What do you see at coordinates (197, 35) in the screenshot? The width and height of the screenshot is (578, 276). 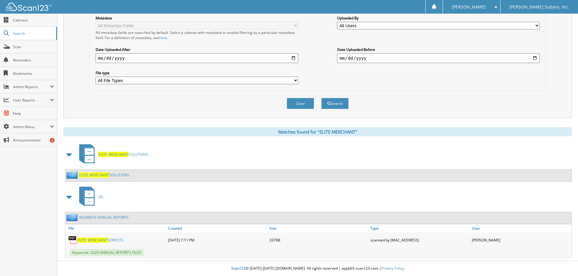 I see `div: All metadata fields are searched by default. Select a cabinet with metadata to enable filtering b...` at bounding box center [197, 35].